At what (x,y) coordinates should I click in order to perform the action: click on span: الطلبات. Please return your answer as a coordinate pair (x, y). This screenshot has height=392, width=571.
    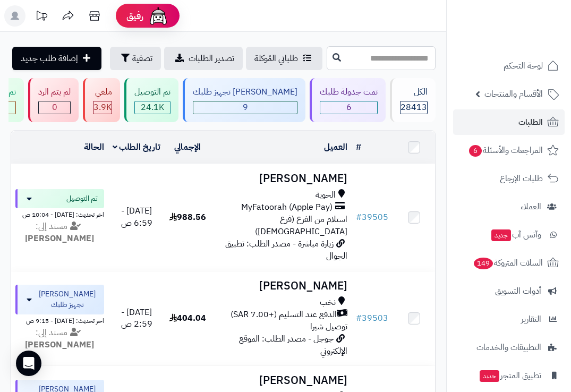
    Looking at the image, I should click on (530, 122).